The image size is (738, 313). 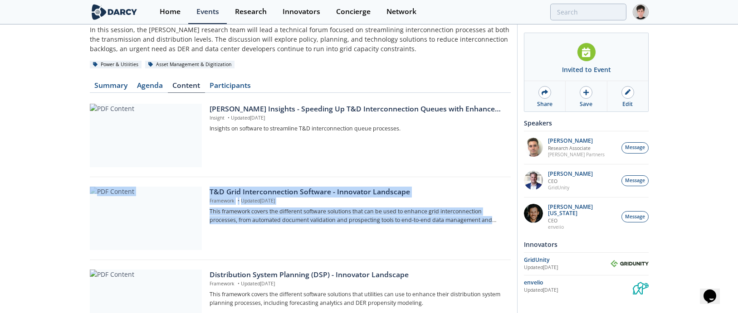 What do you see at coordinates (627, 104) in the screenshot?
I see `div: Edit` at bounding box center [627, 104].